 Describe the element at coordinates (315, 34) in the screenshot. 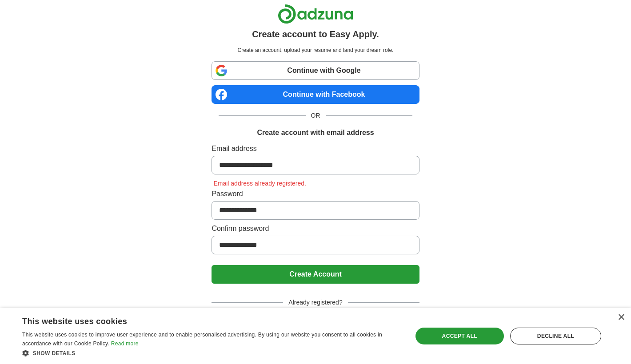

I see `h1: Create account to Easy Apply.` at that location.